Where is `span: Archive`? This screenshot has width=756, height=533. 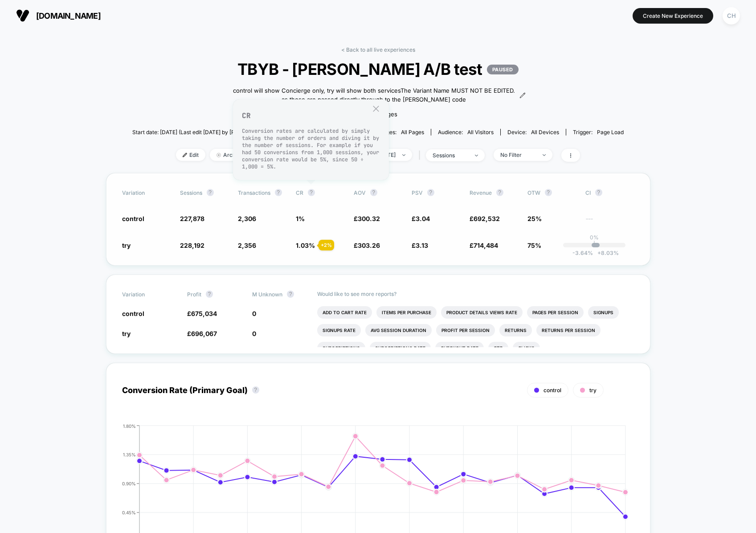
span: Archive is located at coordinates (230, 155).